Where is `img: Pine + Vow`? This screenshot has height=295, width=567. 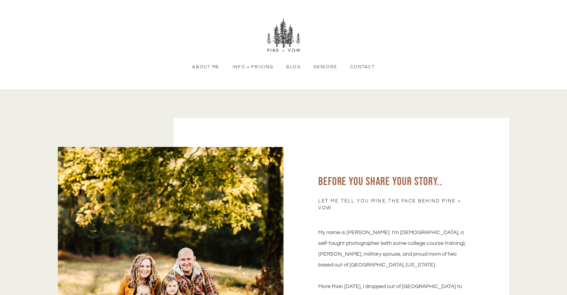 img: Pine + Vow is located at coordinates (283, 36).